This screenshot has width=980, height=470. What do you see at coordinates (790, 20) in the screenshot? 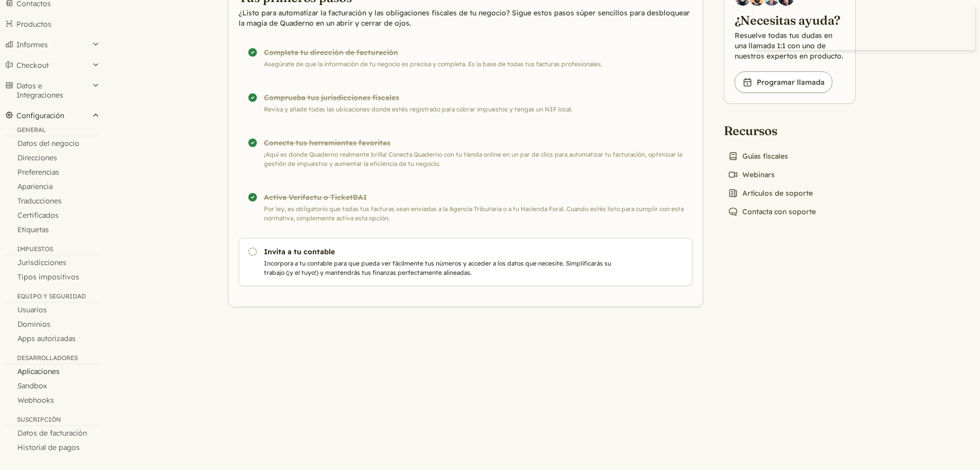
I see `h2: ¿Necesitas ayuda?` at bounding box center [790, 20].